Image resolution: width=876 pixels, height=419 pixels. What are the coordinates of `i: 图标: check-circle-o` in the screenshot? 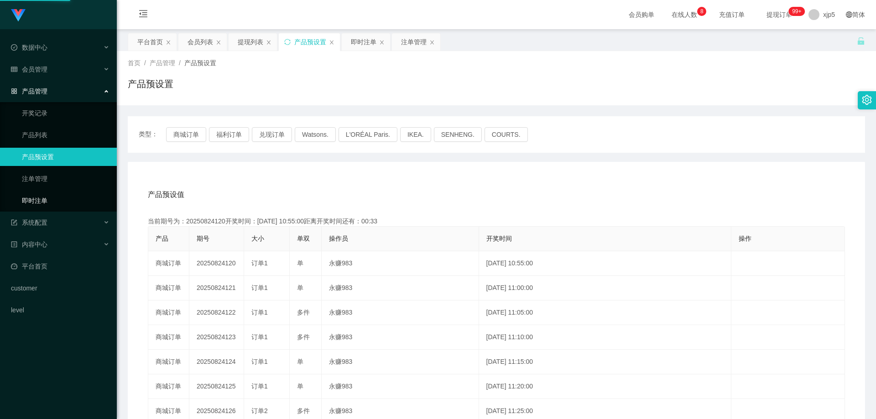 It's located at (14, 47).